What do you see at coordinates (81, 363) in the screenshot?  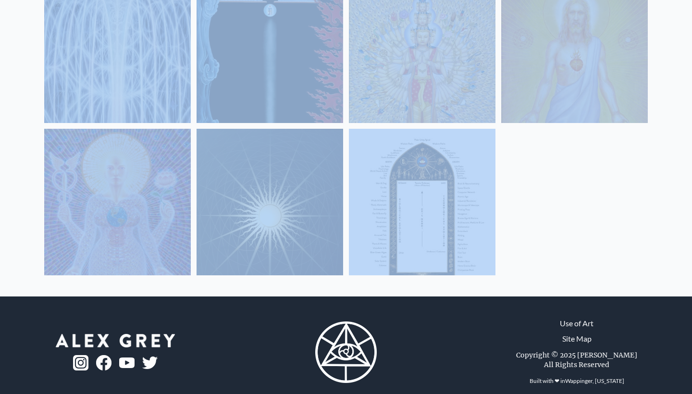 I see `img: ig-logo.png` at bounding box center [81, 363].